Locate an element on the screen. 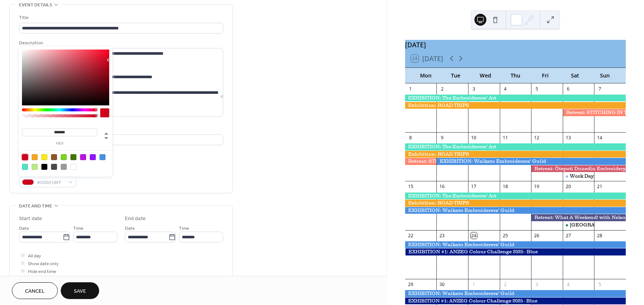  div: #4A90E2 is located at coordinates (102, 157).